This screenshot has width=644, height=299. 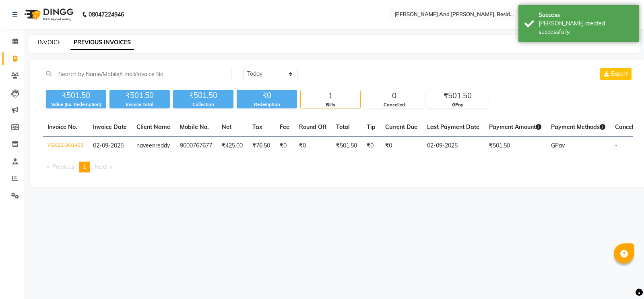 I want to click on span: Client Name, so click(x=153, y=127).